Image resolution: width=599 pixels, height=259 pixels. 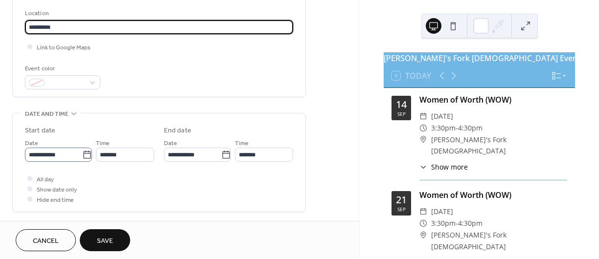 I want to click on span: All day, so click(x=45, y=180).